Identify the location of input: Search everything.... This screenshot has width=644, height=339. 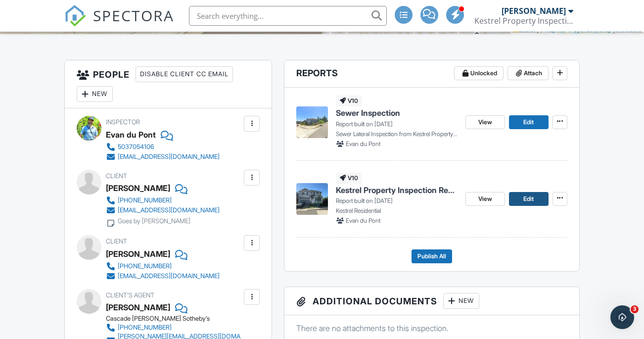
(288, 16).